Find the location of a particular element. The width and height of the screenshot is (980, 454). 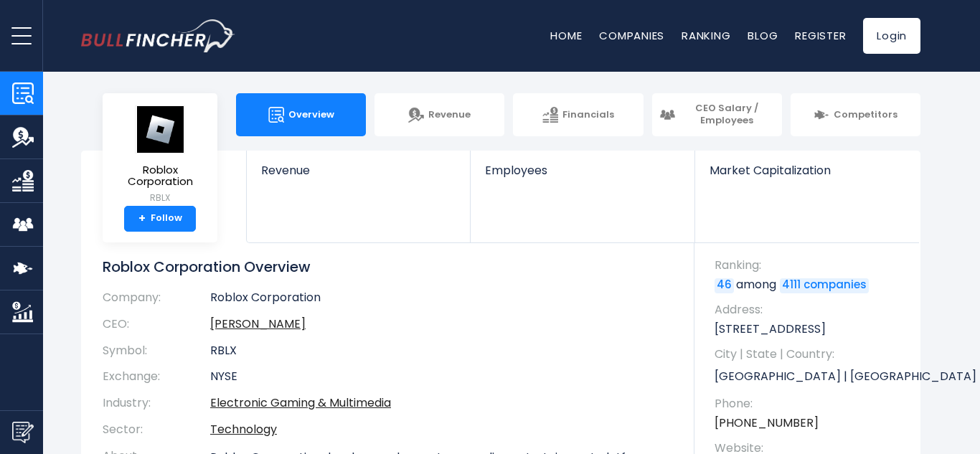

a: Go to homepage is located at coordinates (158, 36).